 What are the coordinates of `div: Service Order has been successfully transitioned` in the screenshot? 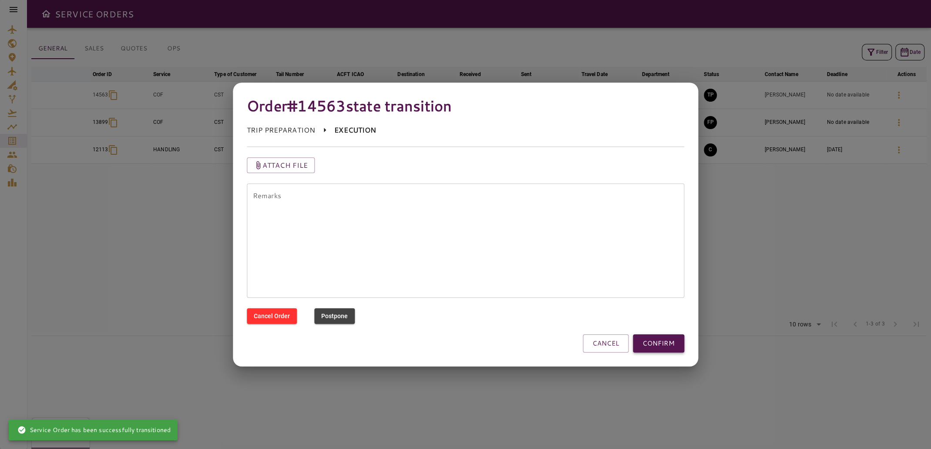 It's located at (94, 430).